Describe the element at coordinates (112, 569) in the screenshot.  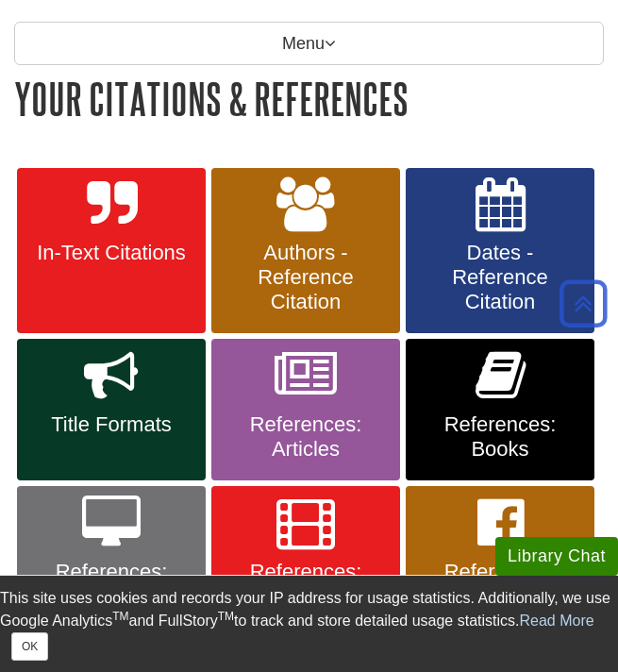
I see `a: References: Online Sources` at that location.